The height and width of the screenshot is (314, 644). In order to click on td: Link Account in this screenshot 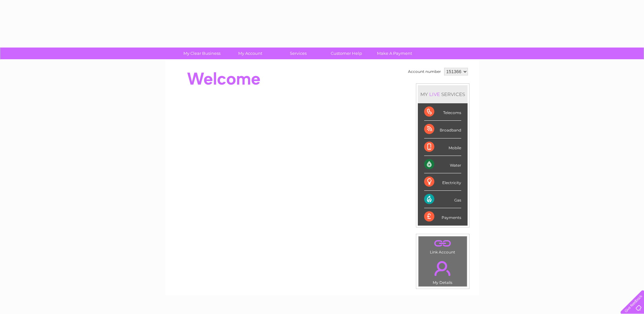, I will do `click(442, 246)`.